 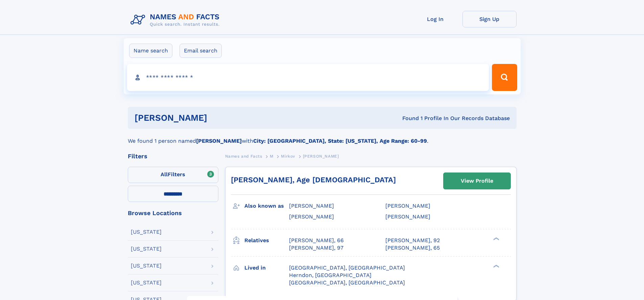 What do you see at coordinates (490, 19) in the screenshot?
I see `a: Sign Up` at bounding box center [490, 19].